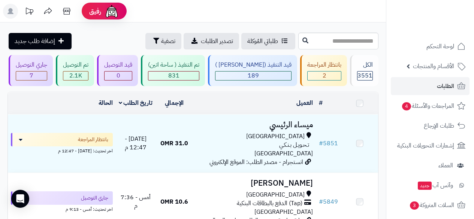 Image resolution: width=474 pixels, height=219 pixels. What do you see at coordinates (365, 65) in the screenshot?
I see `div: الكل` at bounding box center [365, 65].